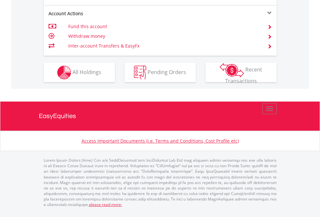 The height and width of the screenshot is (217, 320). Describe the element at coordinates (87, 72) in the screenshot. I see `span: All Holdings` at that location.